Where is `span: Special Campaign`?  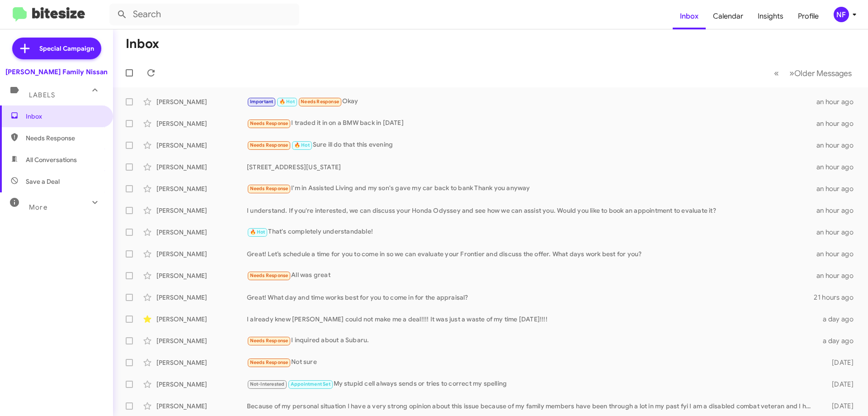 span: Special Campaign is located at coordinates (66, 48).